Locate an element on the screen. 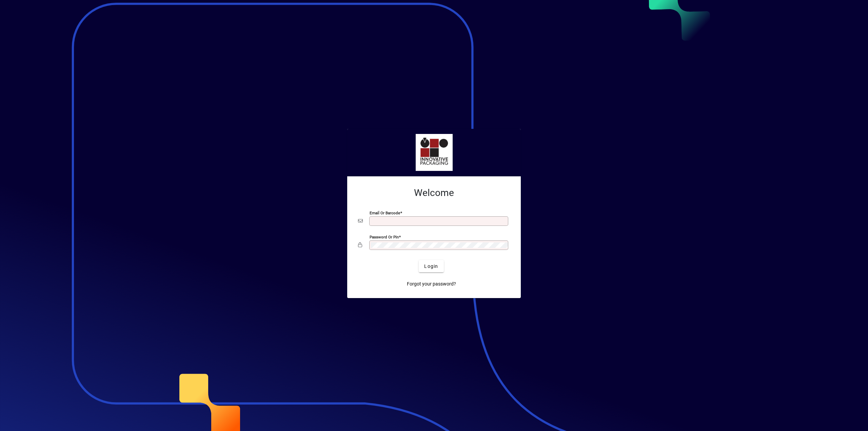 The height and width of the screenshot is (431, 868). span: Login is located at coordinates (431, 266).